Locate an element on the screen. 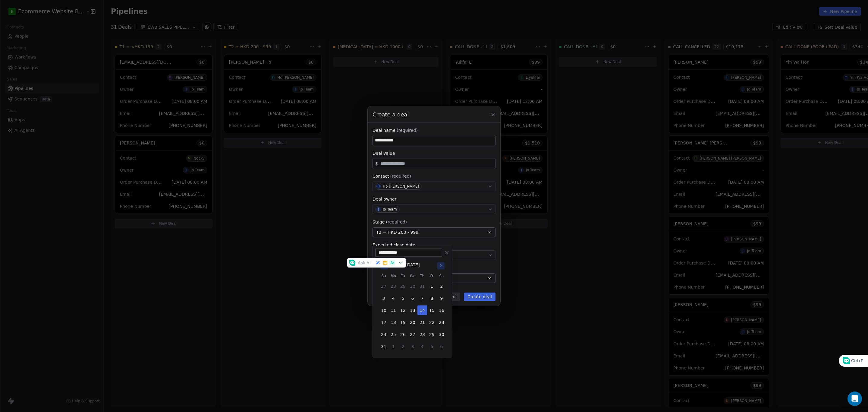 The width and height of the screenshot is (868, 412). button: 8 is located at coordinates (432, 298).